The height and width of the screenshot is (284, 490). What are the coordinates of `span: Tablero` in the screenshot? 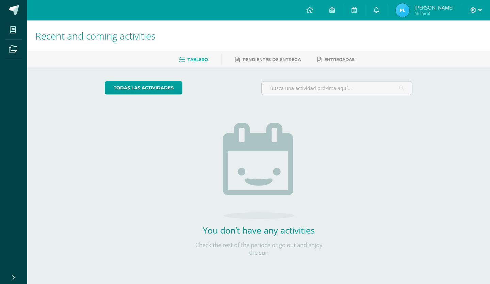 It's located at (198, 59).